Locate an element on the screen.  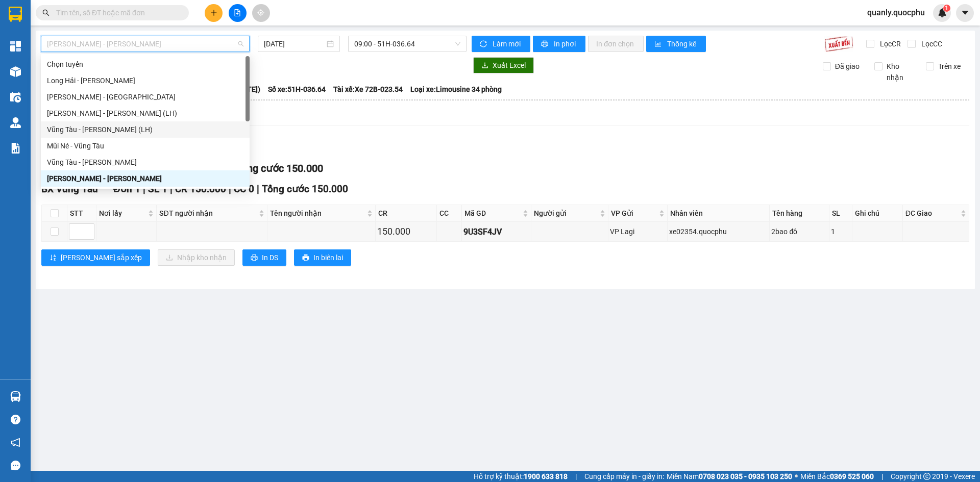
span: aim is located at coordinates (260, 13).